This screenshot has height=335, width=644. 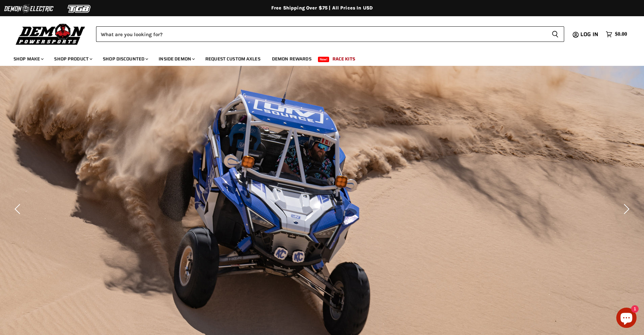 What do you see at coordinates (125, 58) in the screenshot?
I see `a: Shop Discounted` at bounding box center [125, 58].